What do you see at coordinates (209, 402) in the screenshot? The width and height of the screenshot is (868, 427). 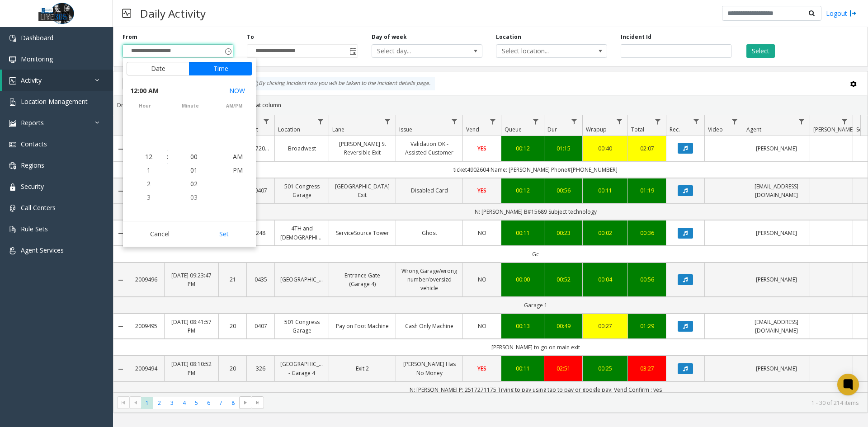 I see `span: Page 6` at bounding box center [209, 402].